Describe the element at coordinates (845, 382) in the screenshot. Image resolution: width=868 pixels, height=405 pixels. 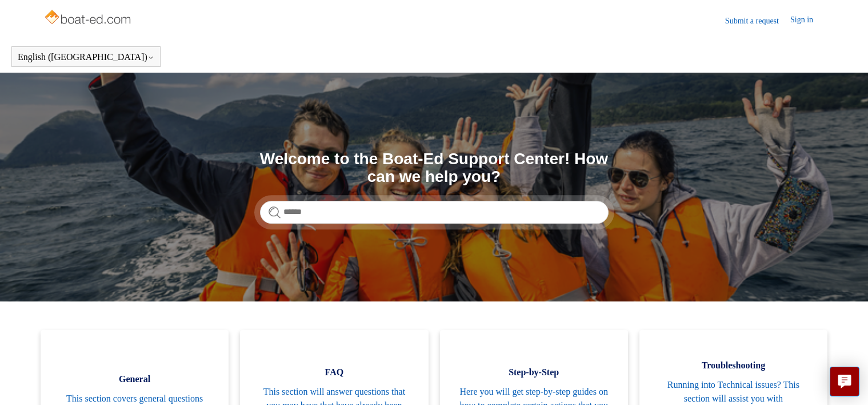
I see `button: Live chat` at that location.